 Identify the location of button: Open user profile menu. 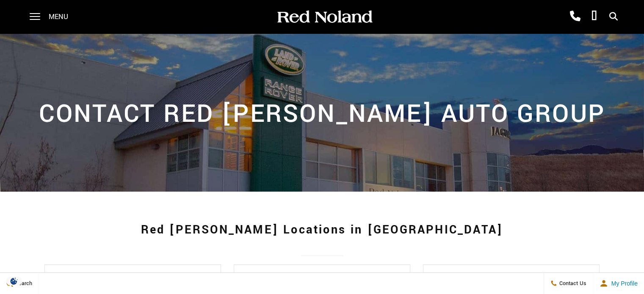
(618, 283).